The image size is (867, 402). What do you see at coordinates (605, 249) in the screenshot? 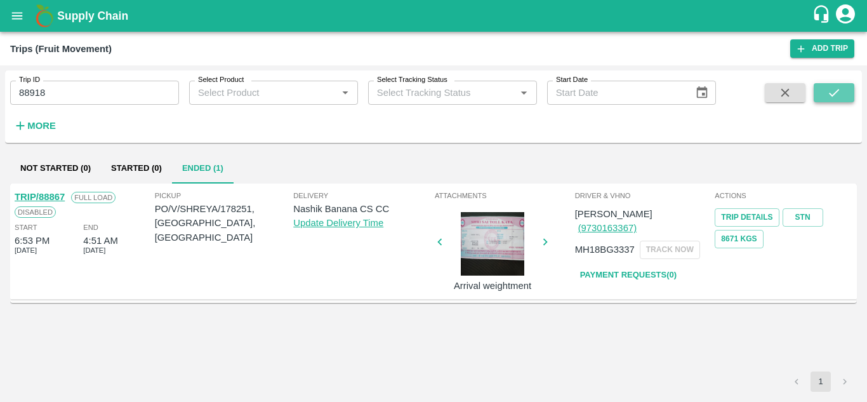
I see `p: MH18BG3337` at bounding box center [605, 249].